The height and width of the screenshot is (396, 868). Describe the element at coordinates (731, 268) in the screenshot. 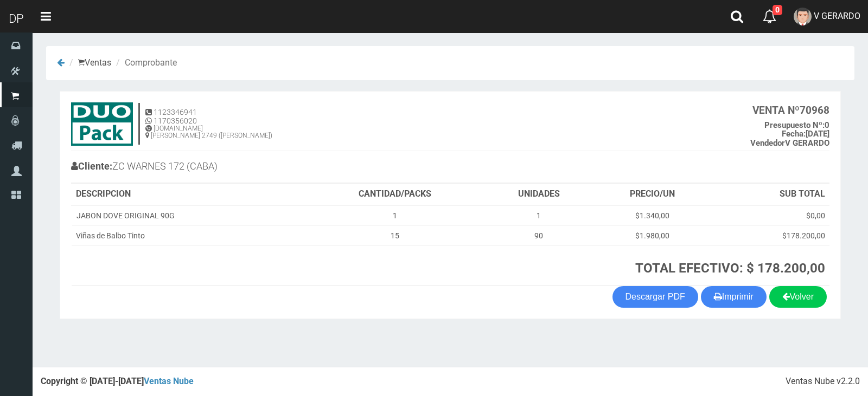

I see `strong: TOTAL EFECTIVO: $ 178.200,00` at that location.